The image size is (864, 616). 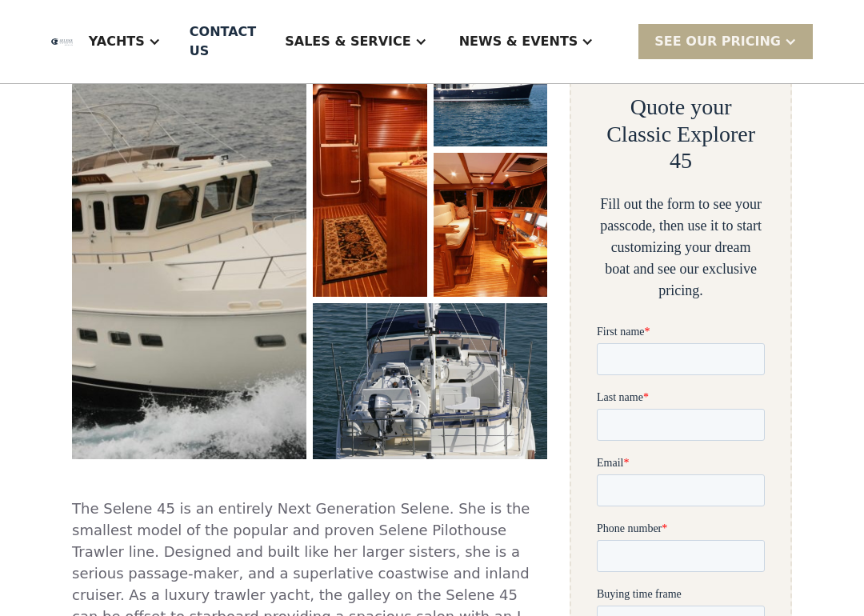 I want to click on div: Contact US, so click(x=222, y=42).